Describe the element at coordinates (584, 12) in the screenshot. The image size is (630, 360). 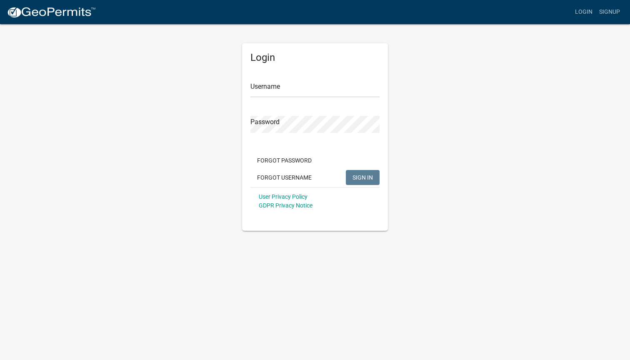
I see `a: Login` at that location.